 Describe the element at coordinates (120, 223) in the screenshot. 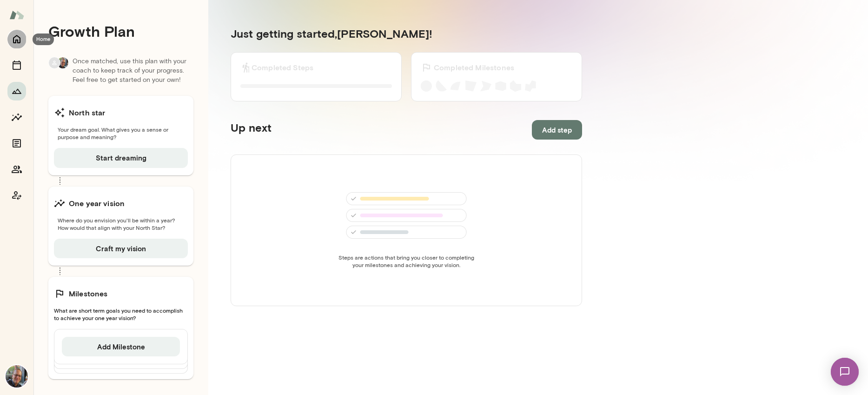

I see `span: Where do you envision you'll be within a year? How would that align with your North Star?` at that location.